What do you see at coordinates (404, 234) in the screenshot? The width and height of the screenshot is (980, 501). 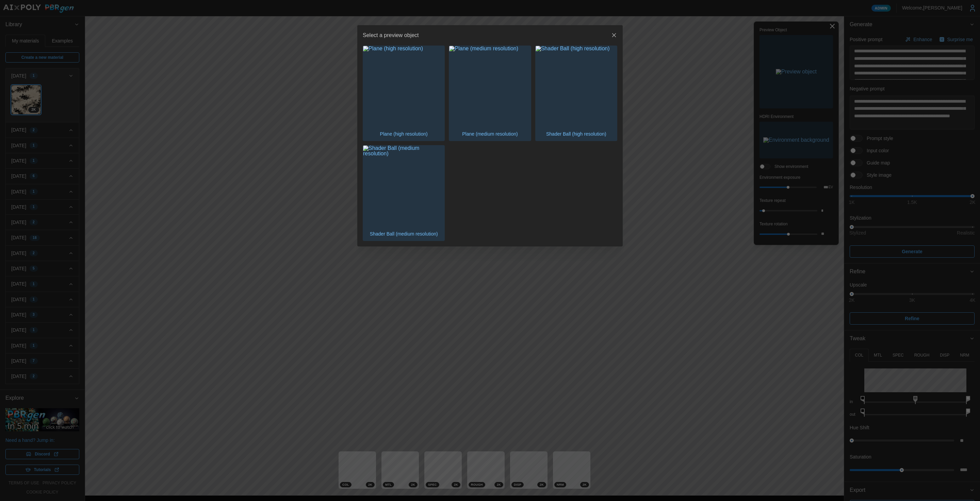 I see `p: Shader Ball (medium resolution)` at bounding box center [404, 234].